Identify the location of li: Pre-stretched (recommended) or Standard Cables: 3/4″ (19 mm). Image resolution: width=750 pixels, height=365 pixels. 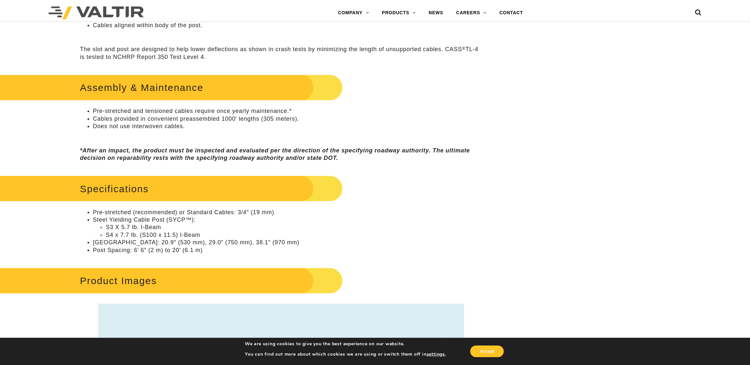
(288, 212).